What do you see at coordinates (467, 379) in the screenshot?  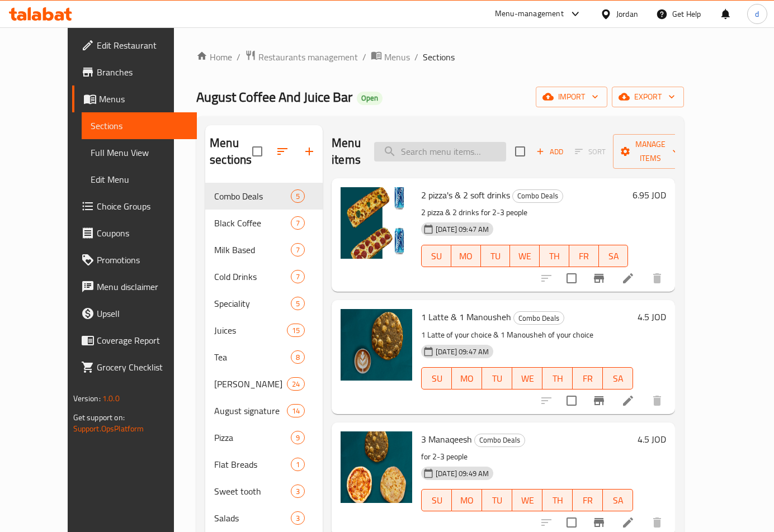 I see `button: MO` at bounding box center [467, 379].